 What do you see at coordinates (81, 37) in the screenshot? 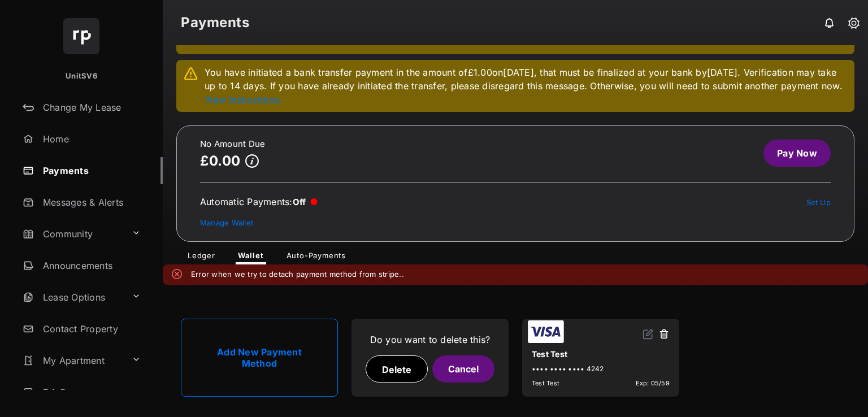
I see `img: svg+xml;base64,PHN2ZyB4bWxucz0iaHR0cDovL3d3dy53My5vcmcvMjAwMC9zdmciIHdpZHRoPSI2NCIgaGVpZ2h0PSI2NC...` at bounding box center [81, 37].